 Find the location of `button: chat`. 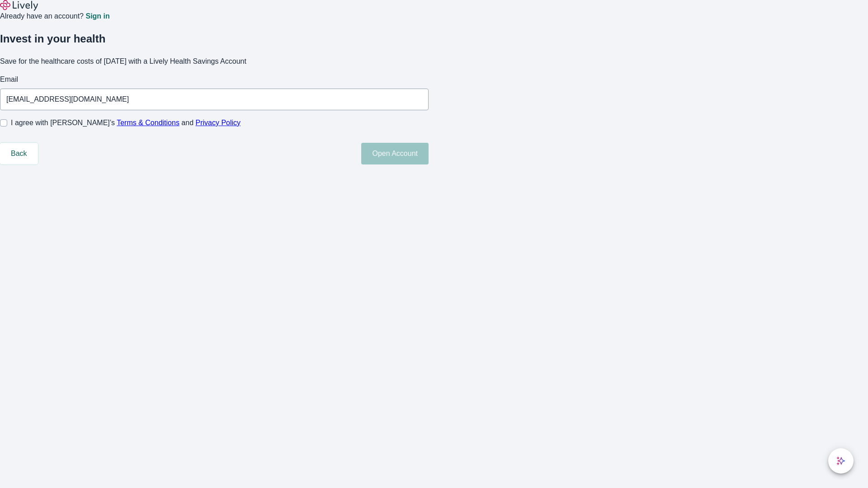

button: chat is located at coordinates (840, 461).